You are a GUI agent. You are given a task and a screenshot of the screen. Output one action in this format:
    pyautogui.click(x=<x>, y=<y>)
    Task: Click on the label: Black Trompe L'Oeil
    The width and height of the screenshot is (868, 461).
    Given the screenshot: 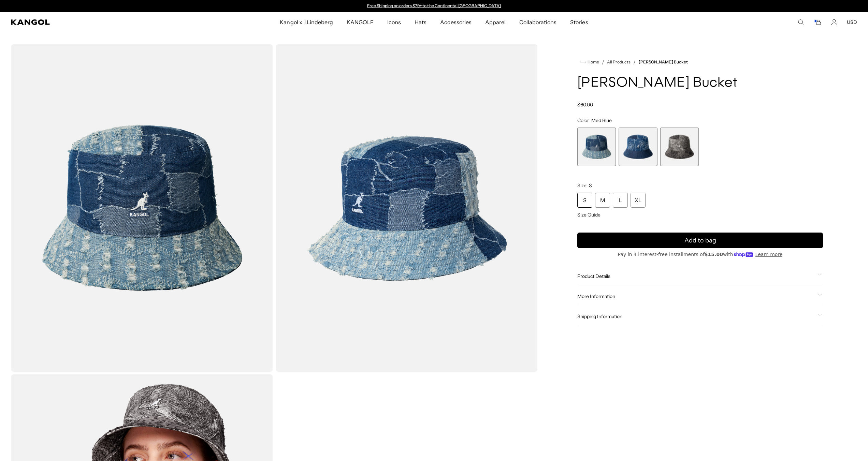 What is the action you would take?
    pyautogui.click(x=679, y=146)
    